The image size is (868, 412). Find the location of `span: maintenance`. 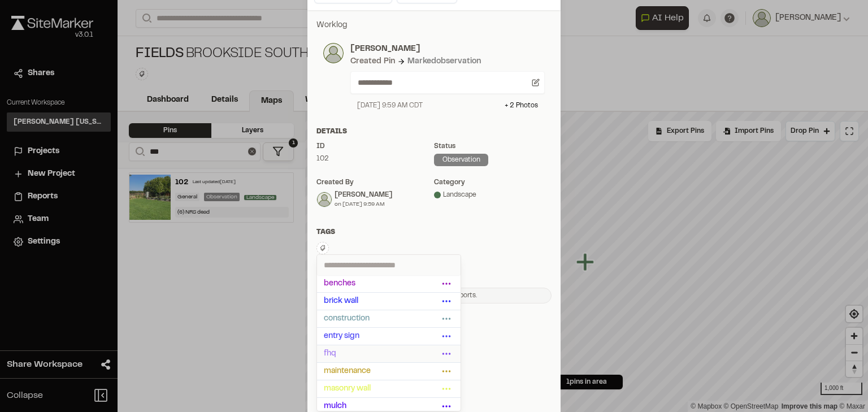

span: maintenance is located at coordinates (382, 371).